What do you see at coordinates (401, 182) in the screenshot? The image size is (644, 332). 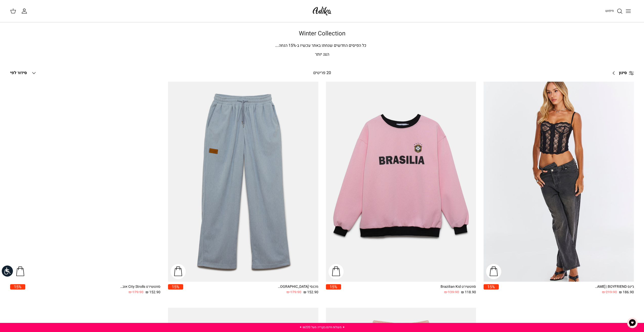 I see `a: סווטשירט Brazilian Kid` at bounding box center [401, 182].